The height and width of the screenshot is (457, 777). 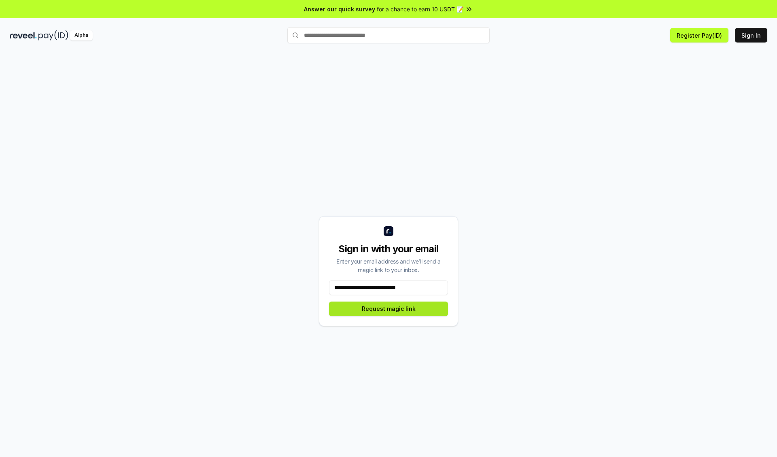 I want to click on div: Alpha, so click(x=81, y=35).